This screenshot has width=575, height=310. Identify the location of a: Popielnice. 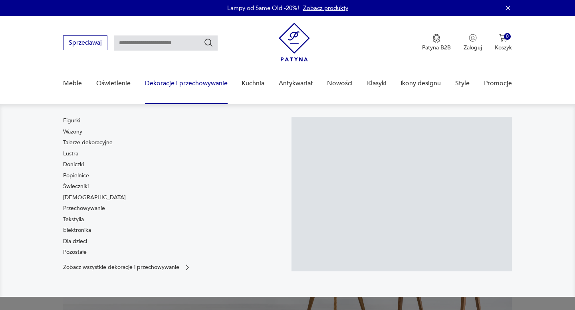
(76, 176).